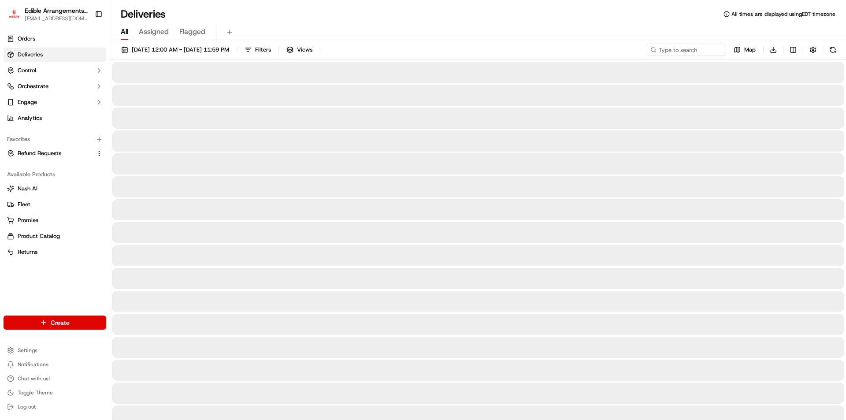 This screenshot has width=846, height=420. Describe the element at coordinates (27, 252) in the screenshot. I see `span: Returns` at that location.